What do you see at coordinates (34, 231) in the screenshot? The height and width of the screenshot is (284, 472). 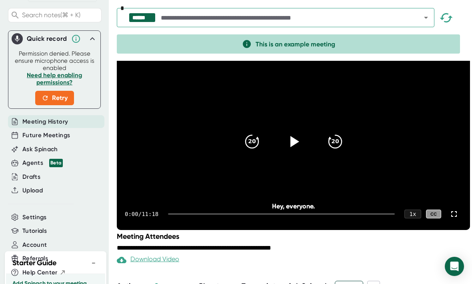 I see `button: Tutorials` at bounding box center [34, 231].